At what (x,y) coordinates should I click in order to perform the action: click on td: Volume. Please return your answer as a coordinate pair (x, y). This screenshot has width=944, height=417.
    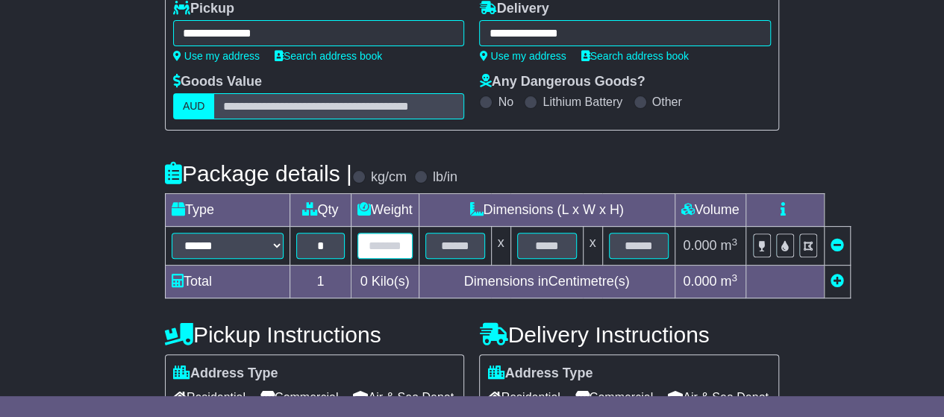
    Looking at the image, I should click on (710, 211).